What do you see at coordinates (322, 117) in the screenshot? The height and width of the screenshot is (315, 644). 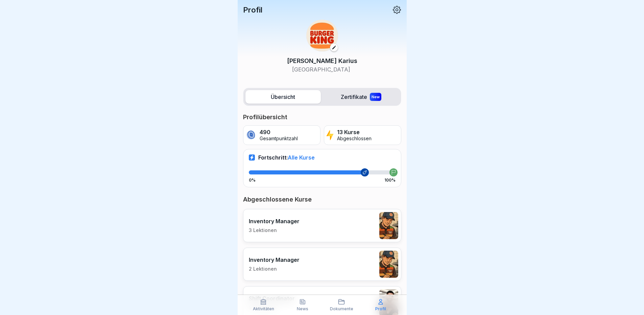 I see `p: Profilübersicht` at bounding box center [322, 117].